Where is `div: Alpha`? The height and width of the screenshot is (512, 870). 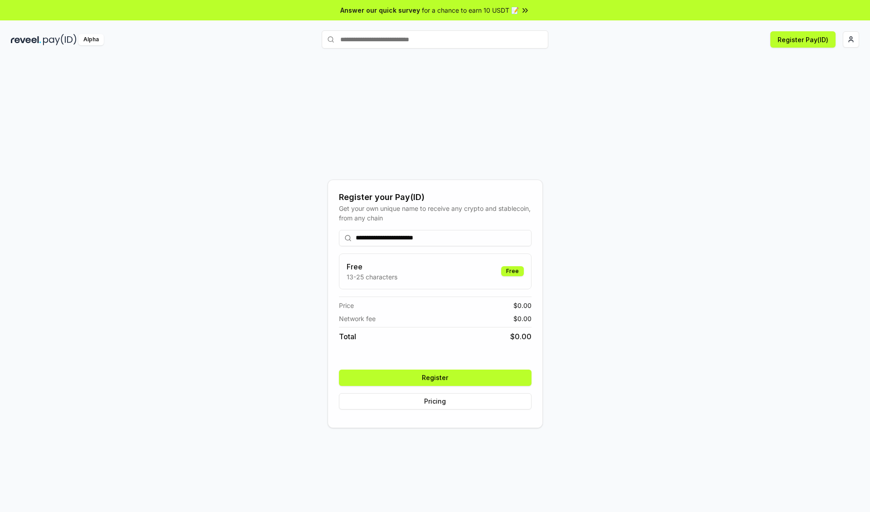 div: Alpha is located at coordinates (91, 39).